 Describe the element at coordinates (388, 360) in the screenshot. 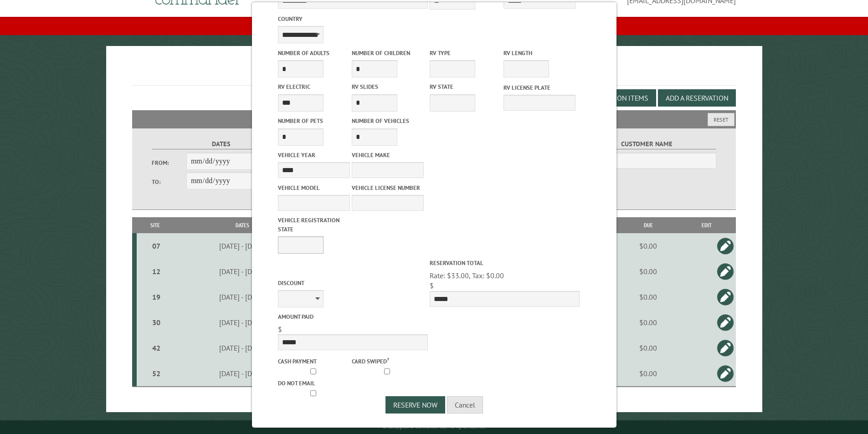

I see `label: Card swiped` at that location.